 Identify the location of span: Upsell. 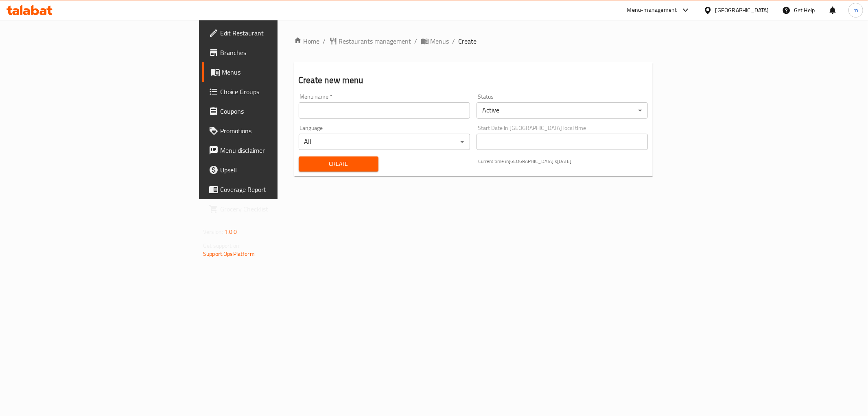
(279, 170).